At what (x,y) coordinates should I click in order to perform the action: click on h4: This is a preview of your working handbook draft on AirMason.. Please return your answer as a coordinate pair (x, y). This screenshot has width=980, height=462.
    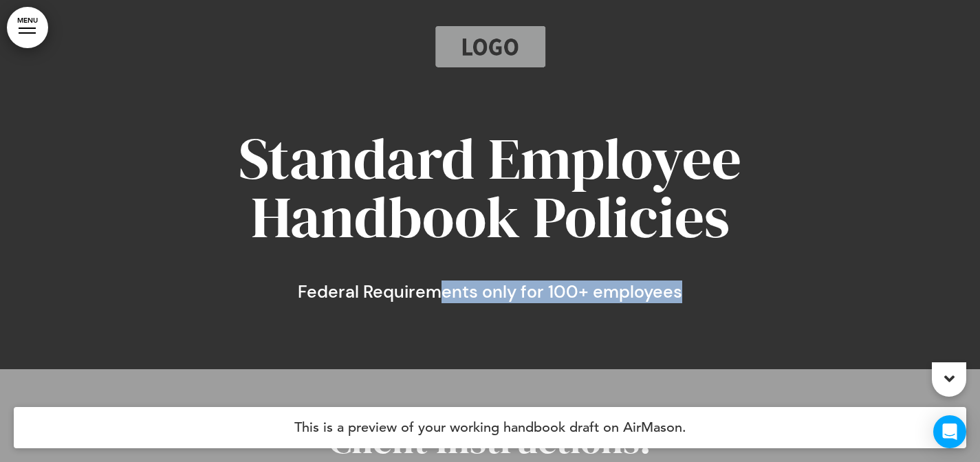
    Looking at the image, I should click on (490, 428).